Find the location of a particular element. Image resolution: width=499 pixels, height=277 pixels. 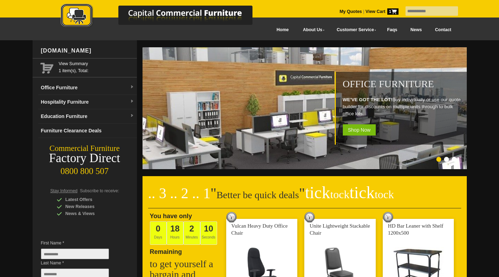

span: 0 is located at coordinates (158, 228).